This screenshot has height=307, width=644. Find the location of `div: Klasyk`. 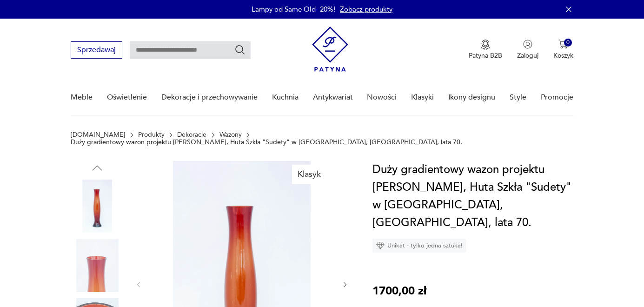

div: Klasyk is located at coordinates (309, 175).